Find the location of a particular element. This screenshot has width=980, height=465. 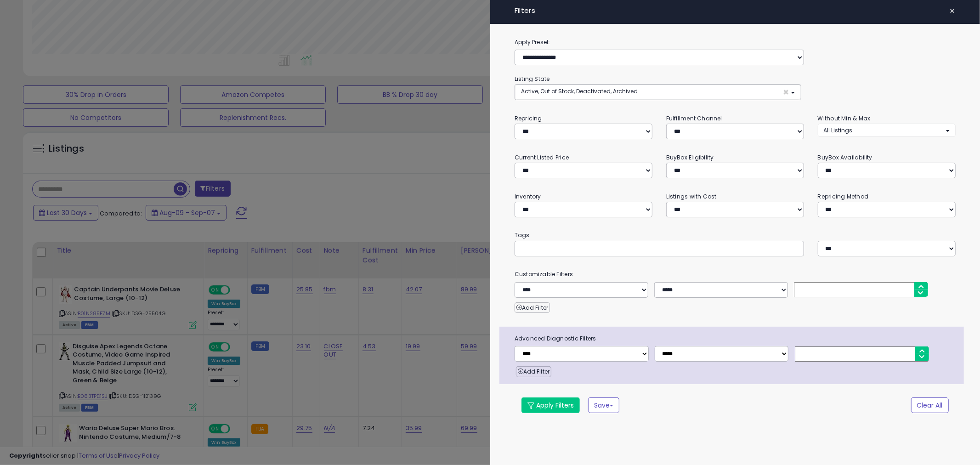

small: Repricing is located at coordinates (528, 118).